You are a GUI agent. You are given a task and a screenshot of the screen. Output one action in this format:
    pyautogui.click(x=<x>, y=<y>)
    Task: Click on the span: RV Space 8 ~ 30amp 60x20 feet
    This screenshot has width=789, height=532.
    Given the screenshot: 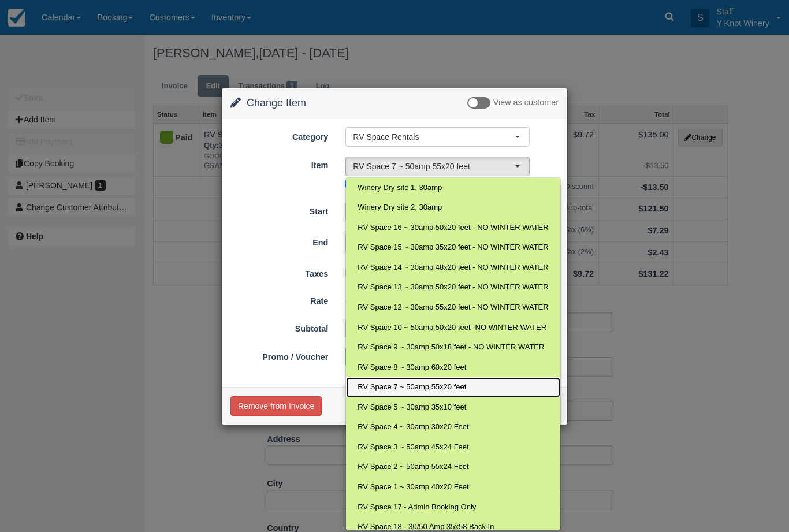 What is the action you would take?
    pyautogui.click(x=411, y=367)
    